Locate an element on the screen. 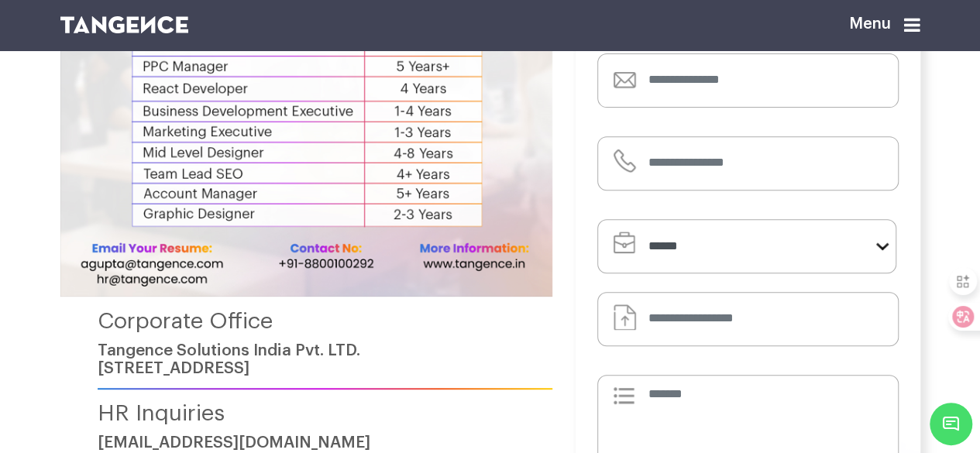  div: Chat Widget is located at coordinates (951, 424).